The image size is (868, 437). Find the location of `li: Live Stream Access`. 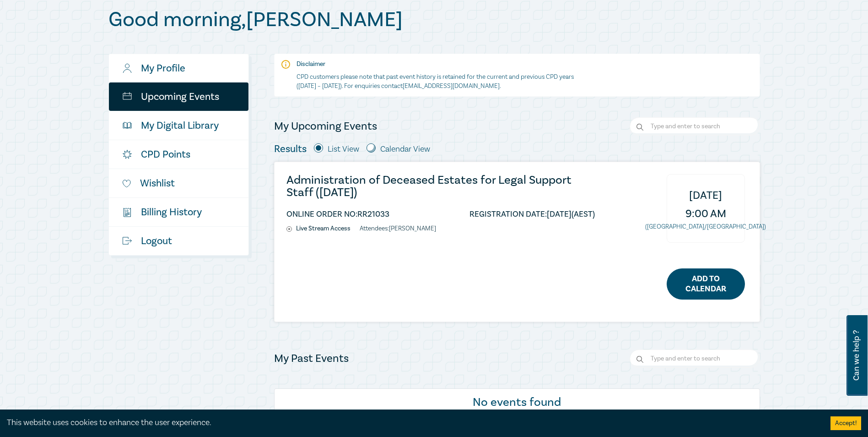

li: Live Stream Access is located at coordinates (323, 228).